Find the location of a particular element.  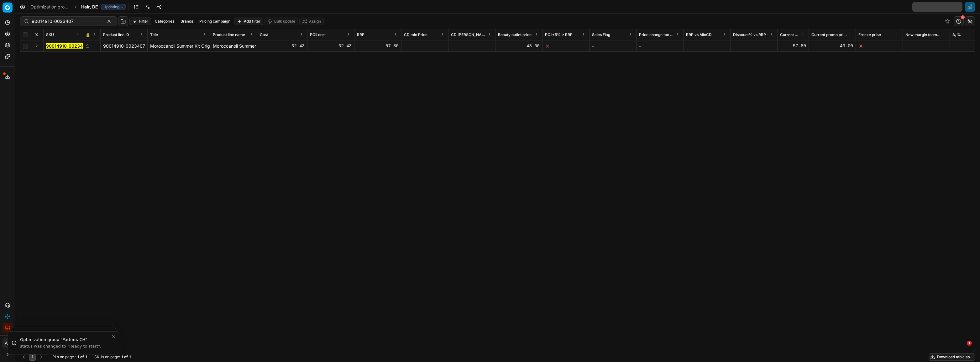

button: Bulk update is located at coordinates (281, 21).